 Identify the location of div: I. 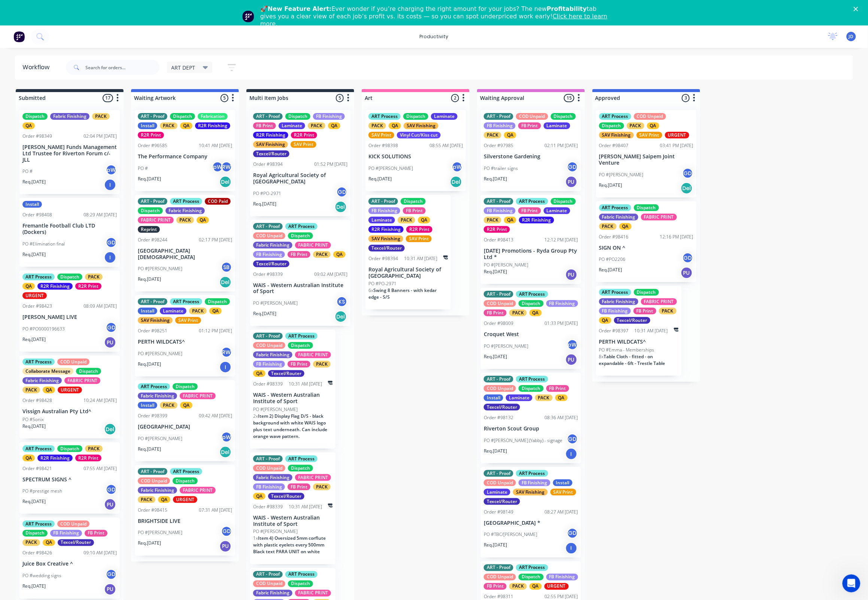
(110, 185).